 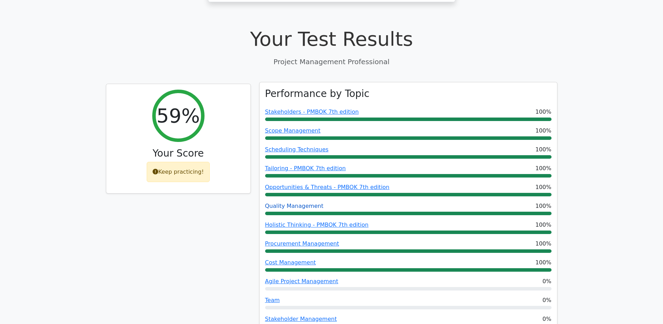 I want to click on a: Team, so click(x=273, y=300).